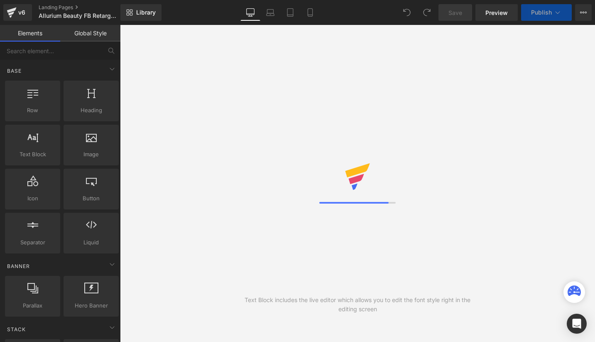 The image size is (595, 342). Describe the element at coordinates (577, 324) in the screenshot. I see `div: Open Intercom Messenger` at that location.